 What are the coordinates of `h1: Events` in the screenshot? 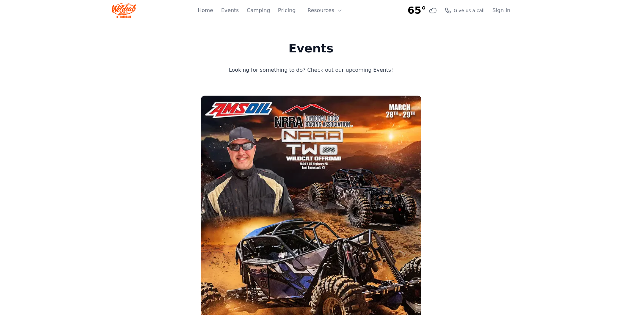 It's located at (311, 49).